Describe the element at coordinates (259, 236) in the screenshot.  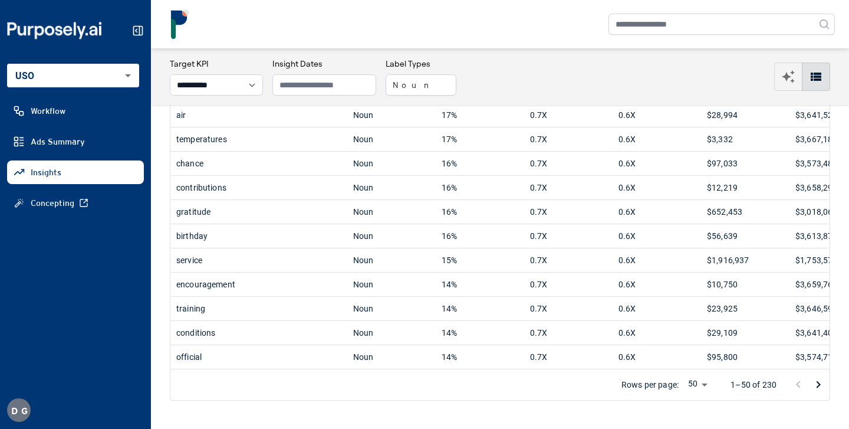
I see `div: birthday` at that location.